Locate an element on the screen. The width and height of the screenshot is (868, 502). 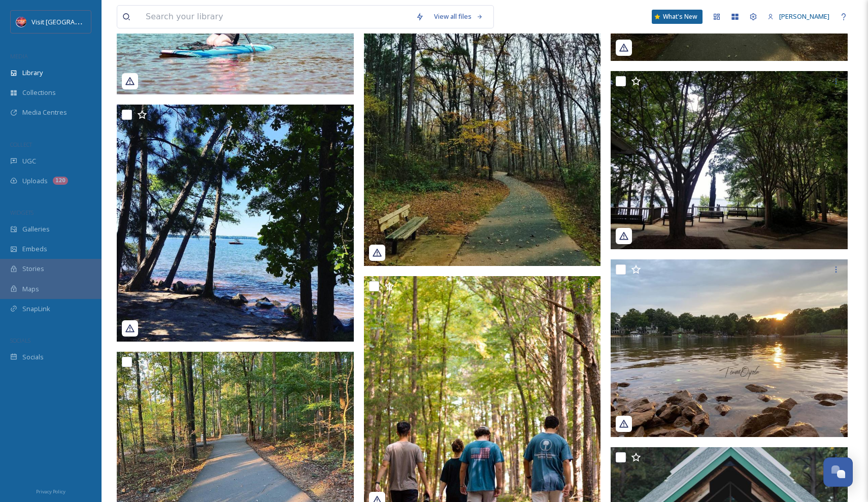
span: WIDGETS is located at coordinates (22, 212).